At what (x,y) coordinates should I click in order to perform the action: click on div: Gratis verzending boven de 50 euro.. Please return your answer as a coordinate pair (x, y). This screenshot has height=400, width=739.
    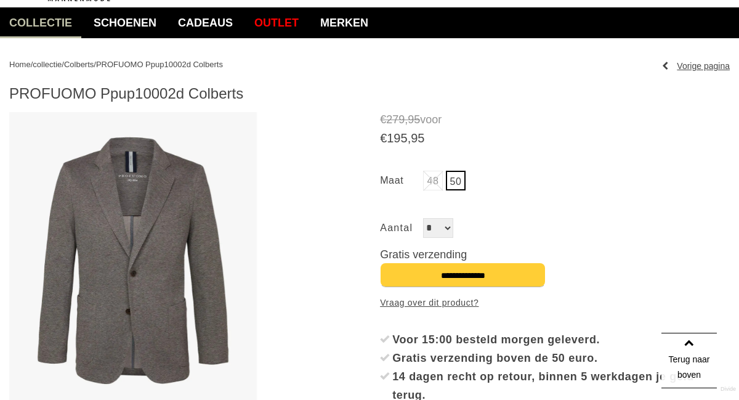
    Looking at the image, I should click on (561, 358).